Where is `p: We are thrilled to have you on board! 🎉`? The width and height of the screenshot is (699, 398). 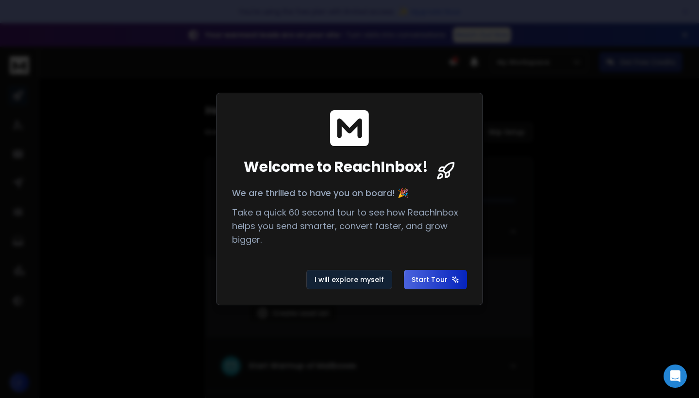
p: We are thrilled to have you on board! 🎉 is located at coordinates (350, 193).